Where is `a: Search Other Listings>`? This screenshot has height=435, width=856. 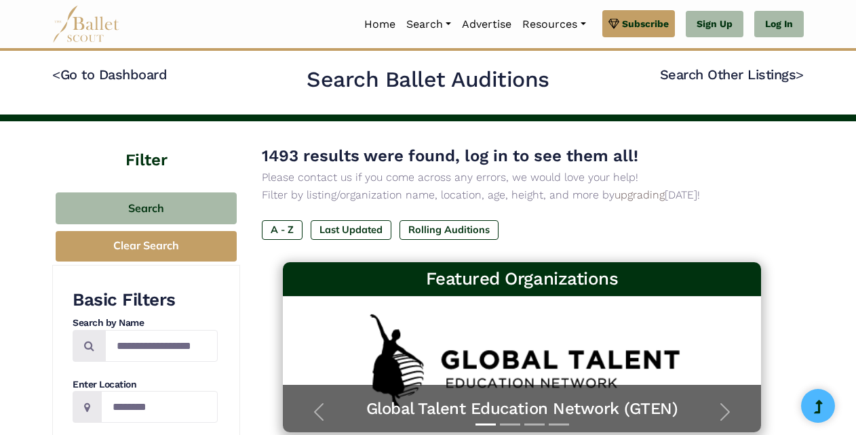 a: Search Other Listings> is located at coordinates (732, 75).